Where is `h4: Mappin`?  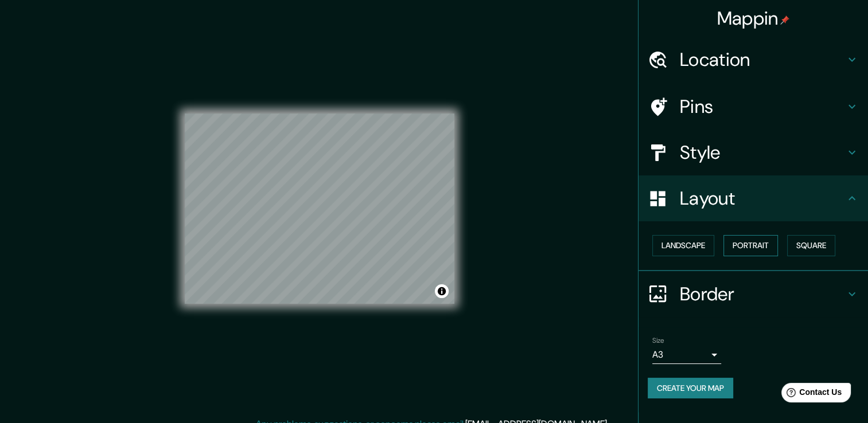
h4: Mappin is located at coordinates (754, 18).